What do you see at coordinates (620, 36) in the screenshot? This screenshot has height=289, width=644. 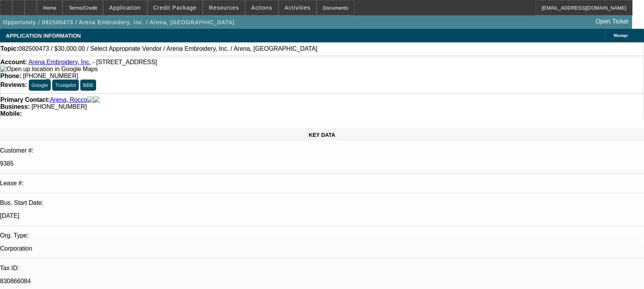 I see `span: Manage` at bounding box center [620, 36].